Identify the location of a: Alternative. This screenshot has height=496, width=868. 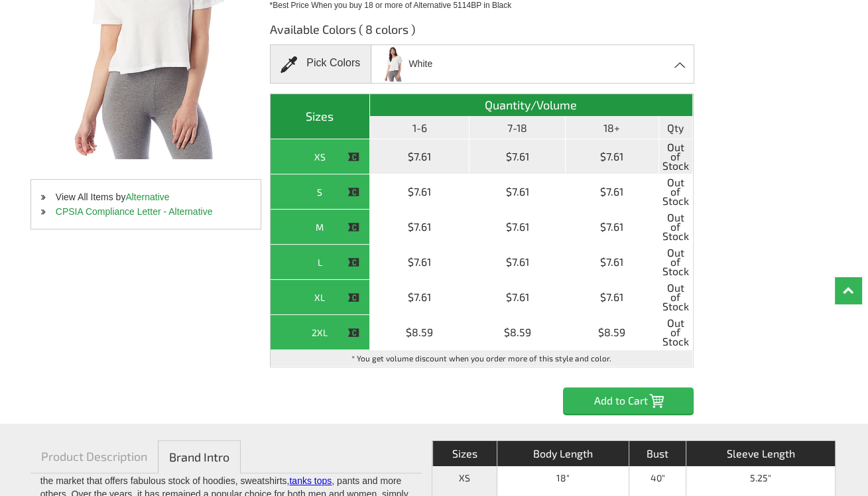
(147, 197).